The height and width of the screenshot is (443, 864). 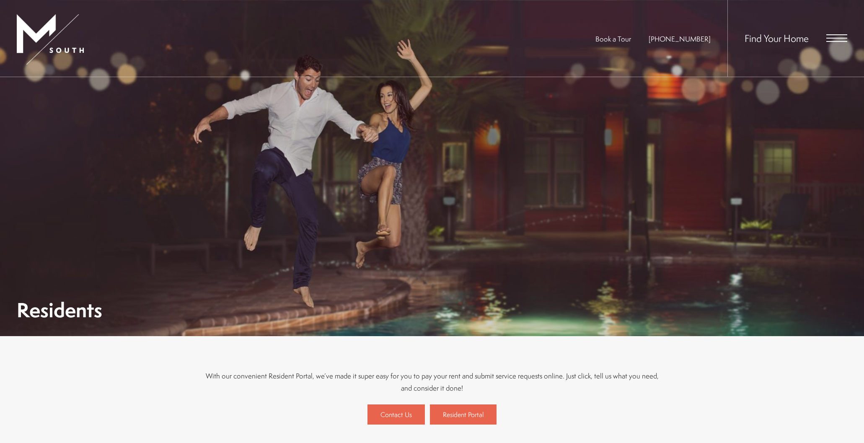 What do you see at coordinates (463, 414) in the screenshot?
I see `a: Resident Portal` at bounding box center [463, 414].